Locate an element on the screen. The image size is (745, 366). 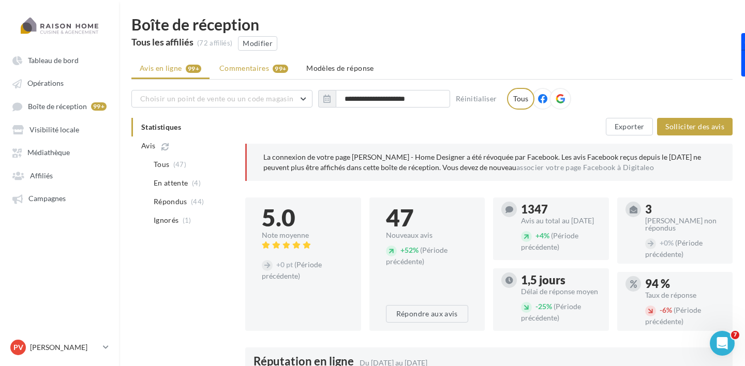
img: tab_domain_overview_orange.svg is located at coordinates (46, 64).